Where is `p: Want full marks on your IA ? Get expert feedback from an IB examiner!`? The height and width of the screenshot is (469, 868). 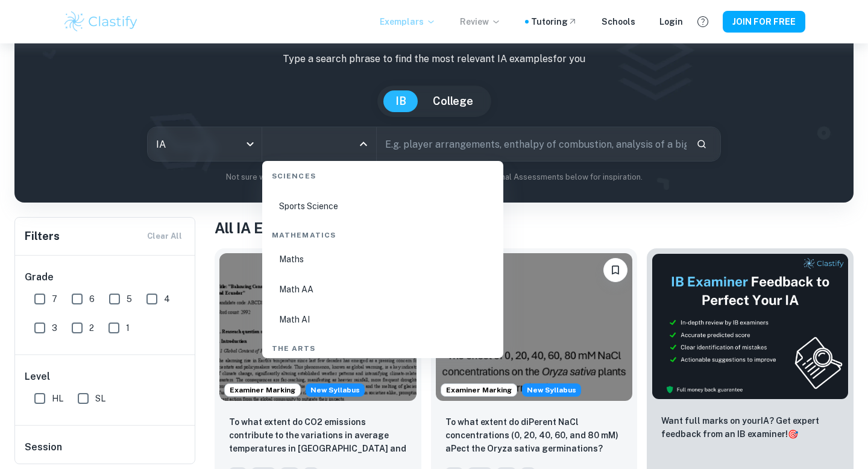 p: Want full marks on your IA ? Get expert feedback from an IB examiner! is located at coordinates (749, 428).